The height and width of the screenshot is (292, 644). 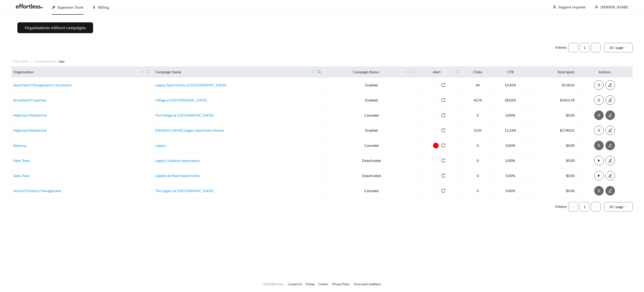 I want to click on span: Superuser Tools, so click(x=70, y=7).